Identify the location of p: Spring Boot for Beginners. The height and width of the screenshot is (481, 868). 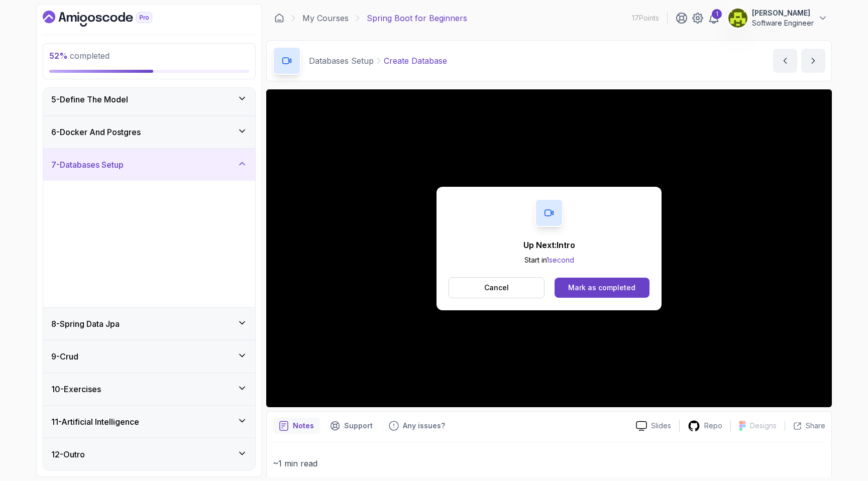
(417, 18).